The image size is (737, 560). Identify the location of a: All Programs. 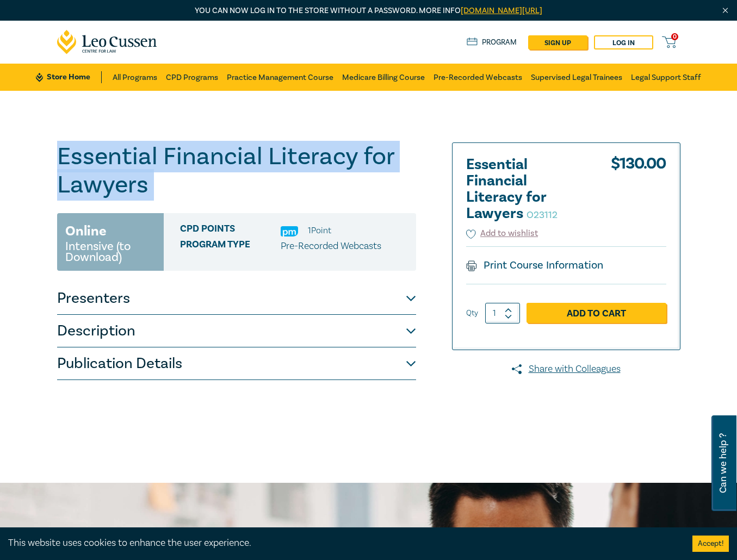
(135, 77).